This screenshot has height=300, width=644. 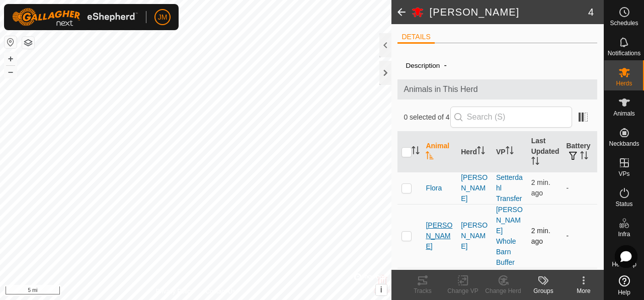 What do you see at coordinates (439, 151) in the screenshot?
I see `th: Animal` at bounding box center [439, 151].